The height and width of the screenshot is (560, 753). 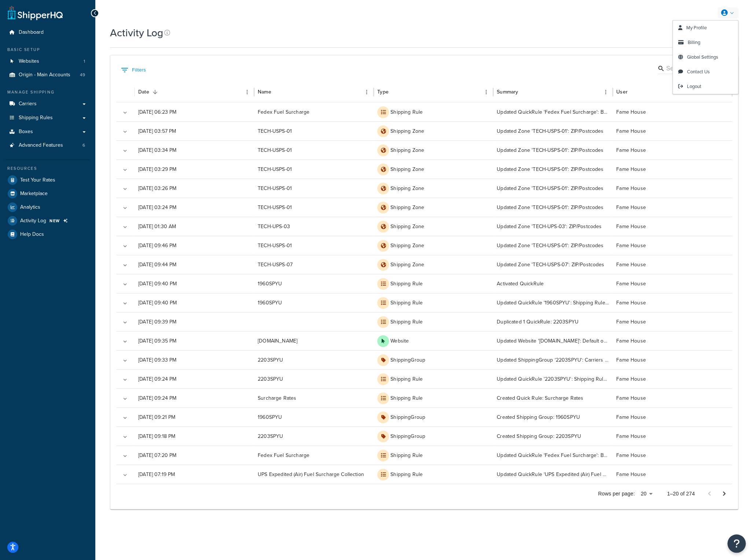 I want to click on span: Marketplace, so click(x=34, y=194).